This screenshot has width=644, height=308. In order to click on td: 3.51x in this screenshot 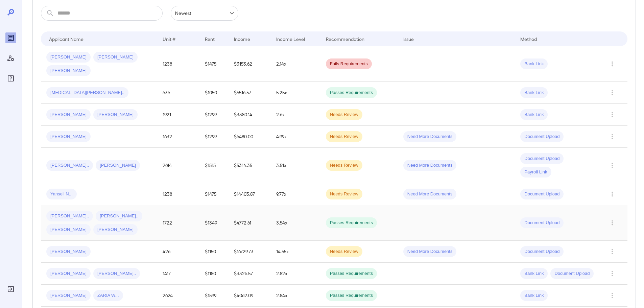, I will do `click(296, 165)`.